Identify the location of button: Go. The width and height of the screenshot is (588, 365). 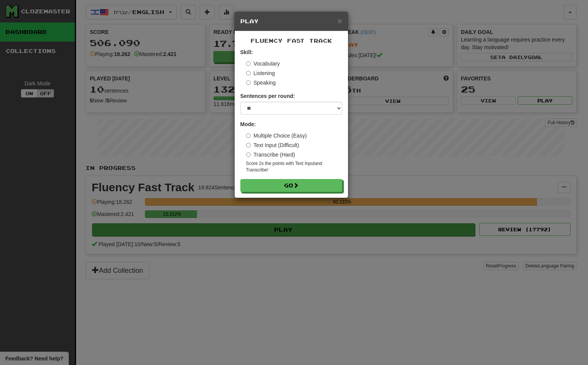
(291, 185).